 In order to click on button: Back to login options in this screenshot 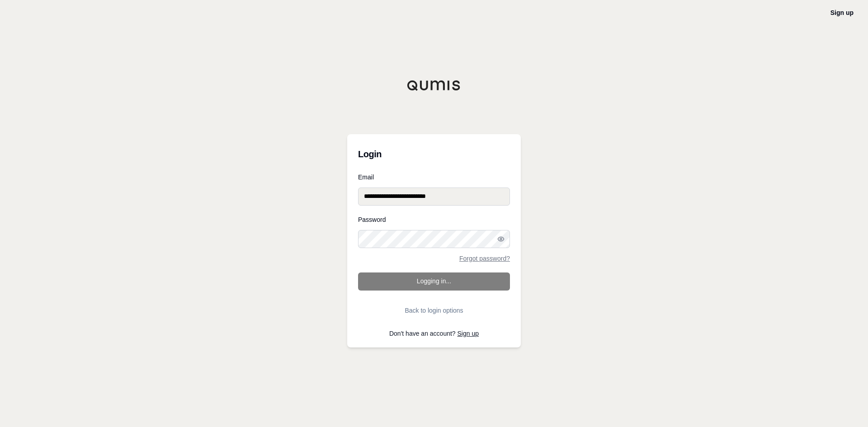, I will do `click(434, 311)`.